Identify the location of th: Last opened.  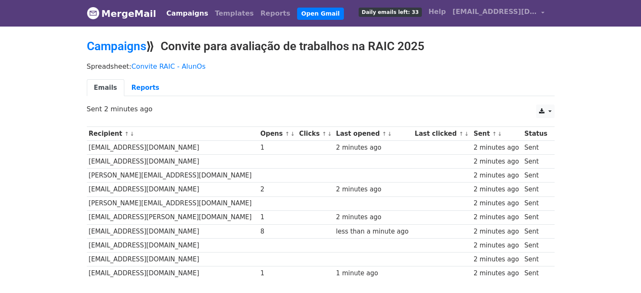
(374, 134).